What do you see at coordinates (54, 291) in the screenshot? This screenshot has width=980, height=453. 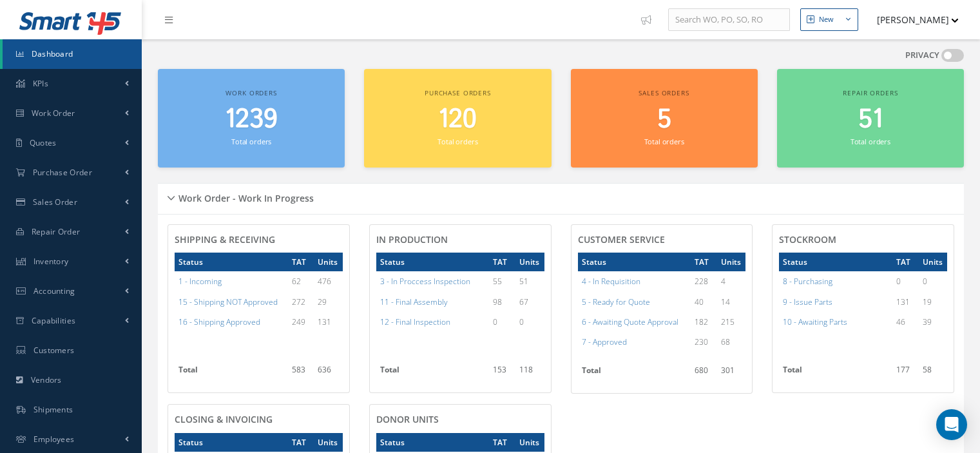 I see `span: Accounting` at bounding box center [54, 291].